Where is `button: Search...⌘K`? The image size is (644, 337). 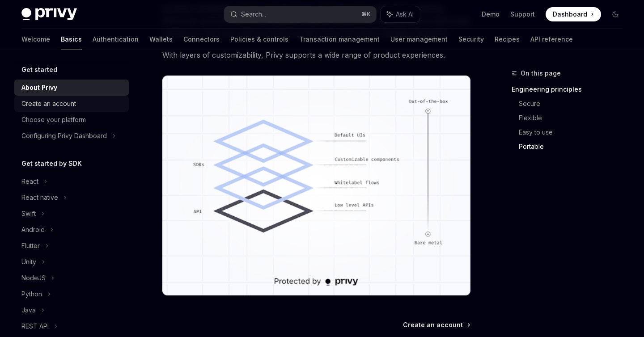
button: Search...⌘K is located at coordinates (300, 14).